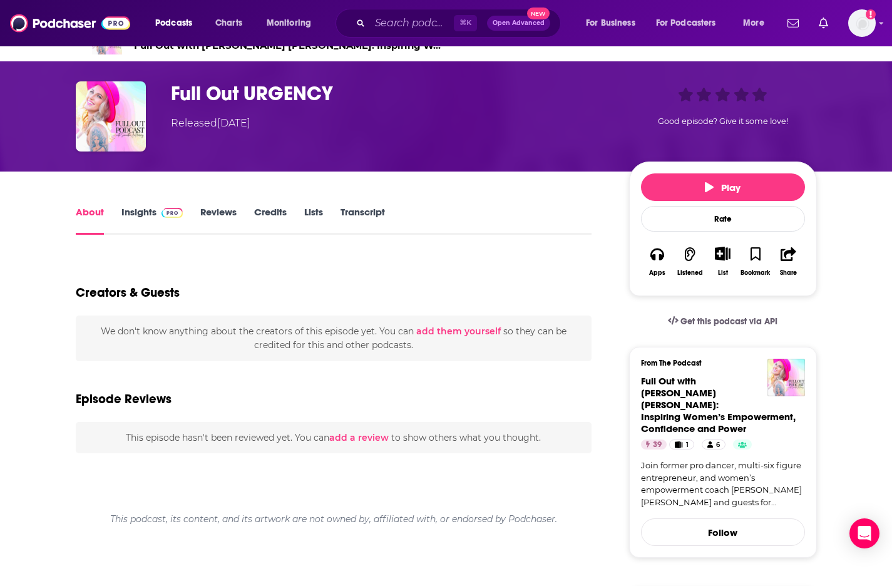  What do you see at coordinates (722, 253) in the screenshot?
I see `button: Show More Button` at bounding box center [722, 253].